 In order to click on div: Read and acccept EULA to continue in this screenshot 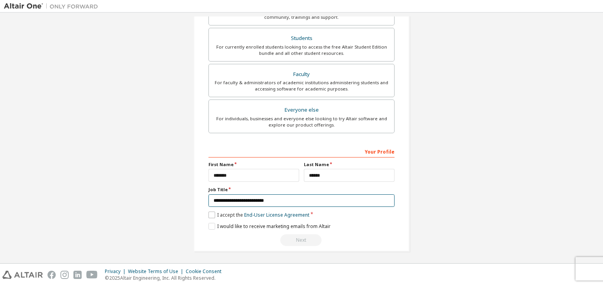, I will do `click(301, 241)`.